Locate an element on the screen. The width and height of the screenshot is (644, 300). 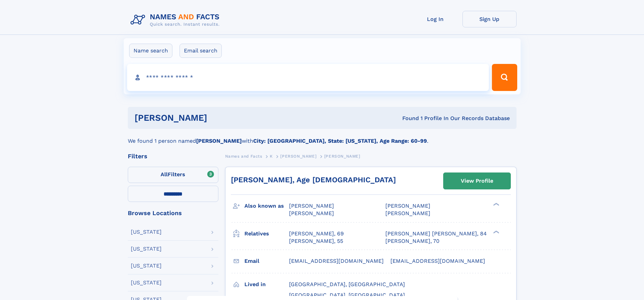
a: K is located at coordinates (271, 156).